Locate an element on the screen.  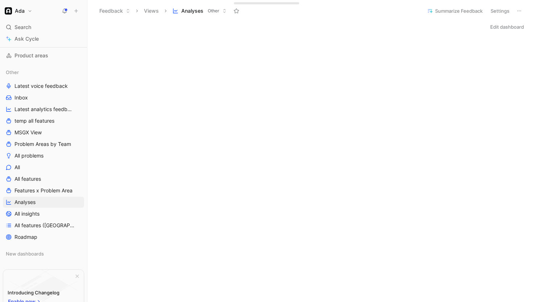
a: MSGX View is located at coordinates (44, 132).